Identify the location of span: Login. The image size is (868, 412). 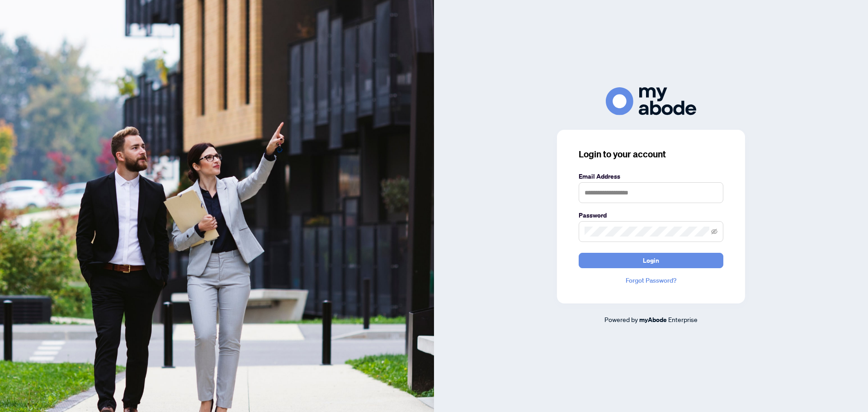
(651, 260).